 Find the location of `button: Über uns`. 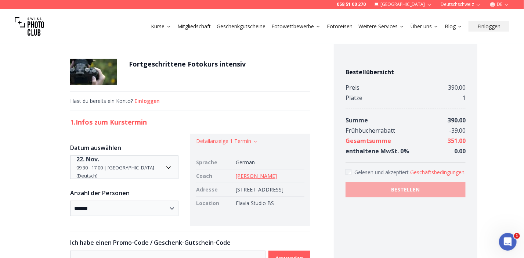

button: Über uns is located at coordinates (425, 26).